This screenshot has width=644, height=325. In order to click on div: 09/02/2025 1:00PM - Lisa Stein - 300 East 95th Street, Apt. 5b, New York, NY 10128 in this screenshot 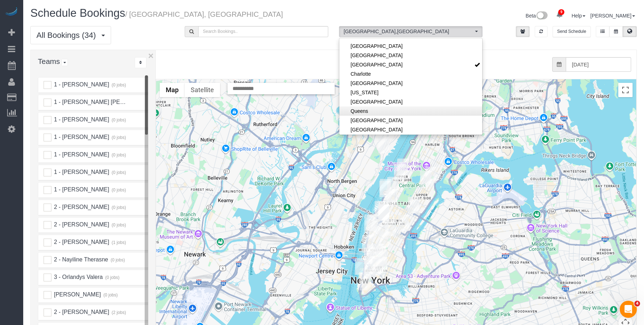, I will do `click(431, 175)`.